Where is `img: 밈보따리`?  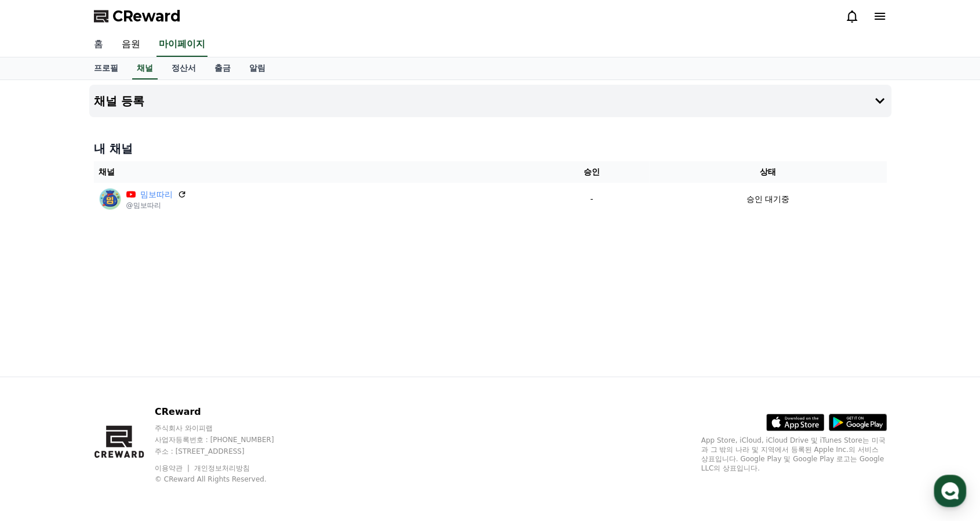
img: 밈보따리 is located at coordinates (110, 199).